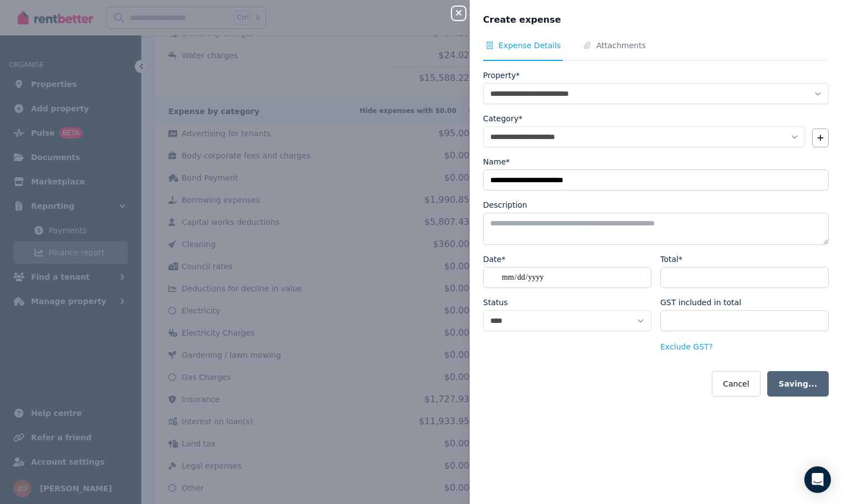 This screenshot has height=504, width=842. Describe the element at coordinates (701, 302) in the screenshot. I see `label: GST included in total` at that location.